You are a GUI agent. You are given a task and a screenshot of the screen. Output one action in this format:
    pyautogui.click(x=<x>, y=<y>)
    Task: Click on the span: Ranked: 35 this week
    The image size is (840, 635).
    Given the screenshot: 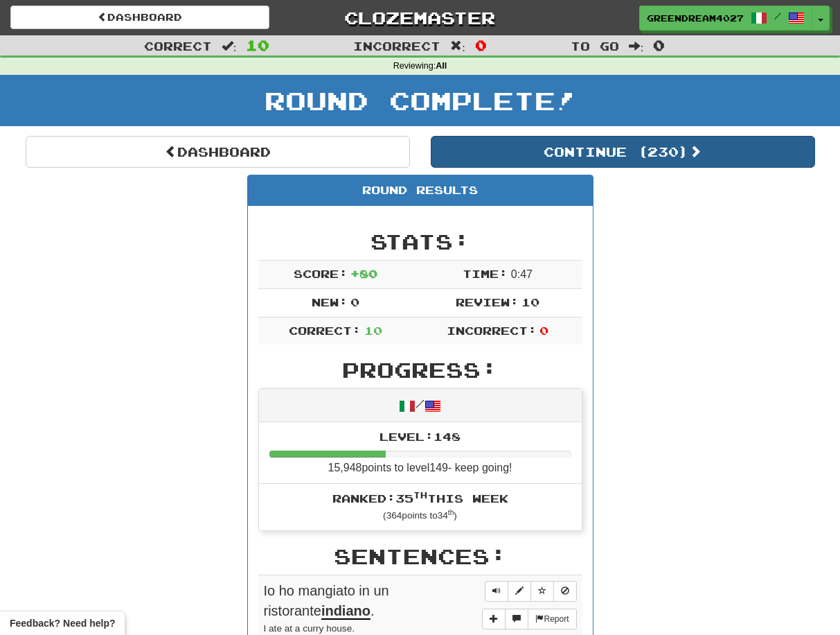 What is the action you would take?
    pyautogui.click(x=421, y=497)
    